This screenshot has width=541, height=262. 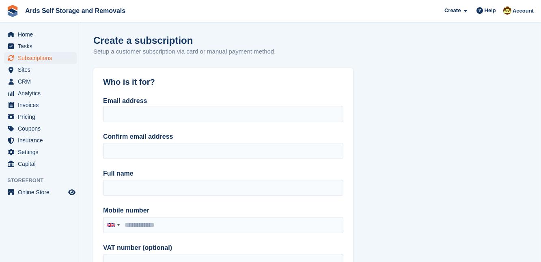 I want to click on span: Coupons, so click(x=42, y=129).